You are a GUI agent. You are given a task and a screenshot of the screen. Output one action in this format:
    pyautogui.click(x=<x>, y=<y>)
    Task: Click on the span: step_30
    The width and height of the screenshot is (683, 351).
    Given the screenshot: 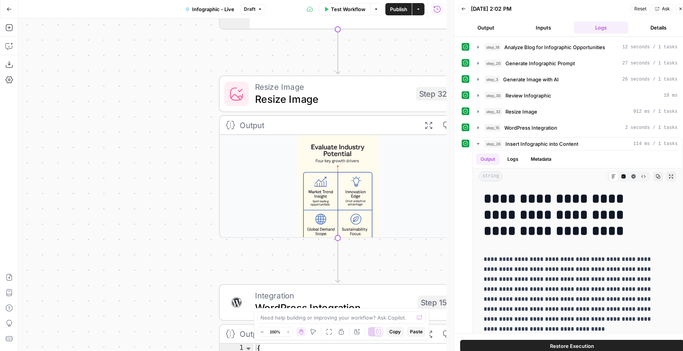 What is the action you would take?
    pyautogui.click(x=493, y=96)
    